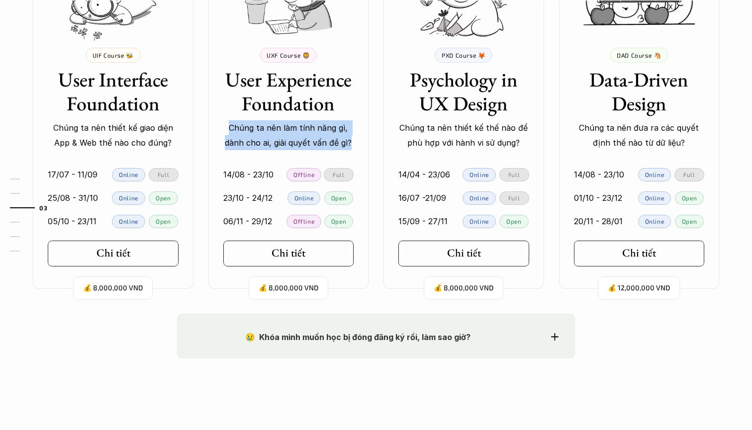 This screenshot has height=430, width=752. Describe the element at coordinates (639, 92) in the screenshot. I see `h3: Data-Driven Design` at that location.